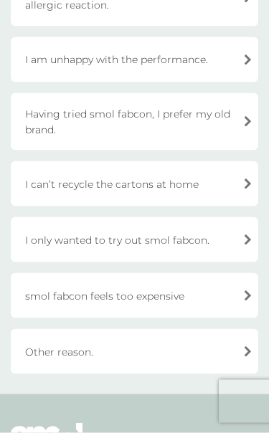 This screenshot has height=433, width=269. What do you see at coordinates (134, 184) in the screenshot?
I see `div: I can’t recycle the cartons at home` at bounding box center [134, 184].